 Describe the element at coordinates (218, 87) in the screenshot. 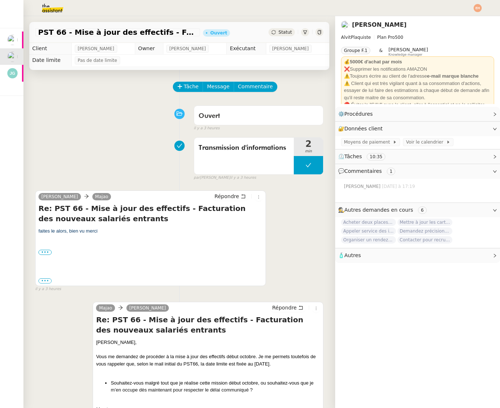

I see `button: Message` at that location.